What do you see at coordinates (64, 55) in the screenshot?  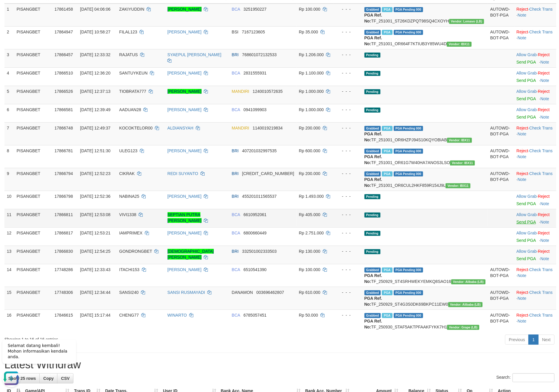 I see `span: 17866457` at bounding box center [64, 55].